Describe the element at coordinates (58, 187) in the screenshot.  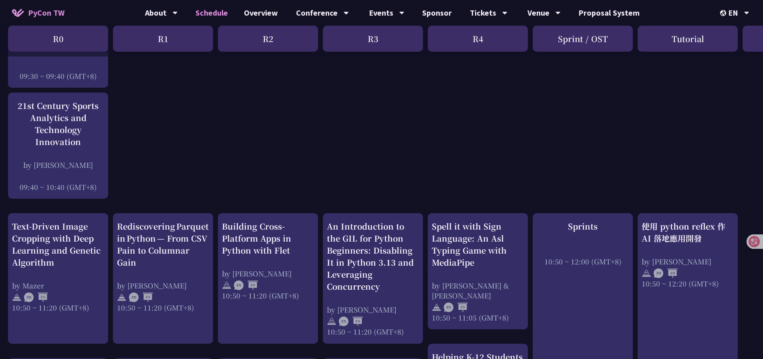
I see `div: 09:40 ~ 10:40 (GMT+8)` at that location.